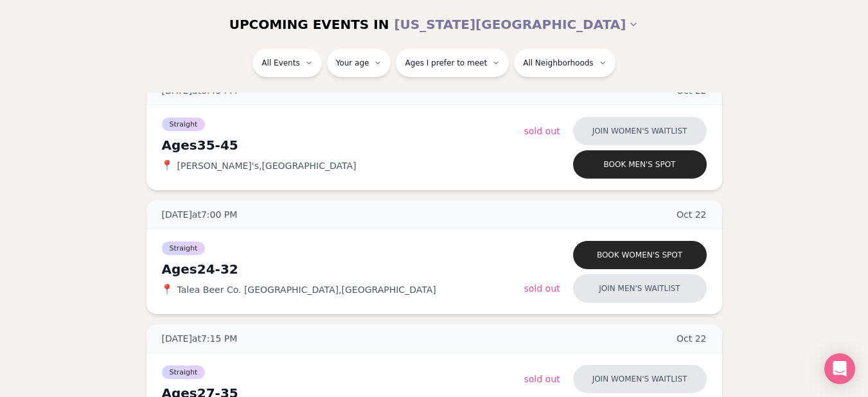  I want to click on button: All Neighborhoods, so click(564, 63).